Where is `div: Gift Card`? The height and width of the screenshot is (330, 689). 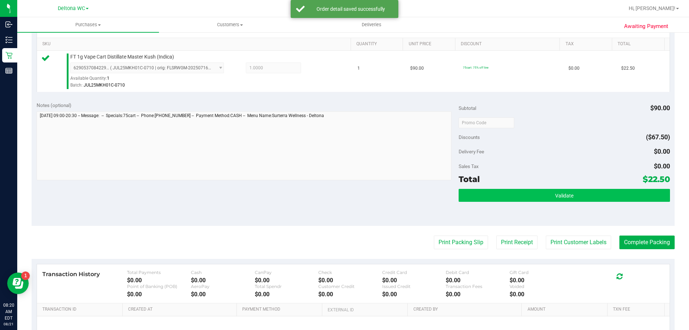
div: Gift Card is located at coordinates (541, 272).